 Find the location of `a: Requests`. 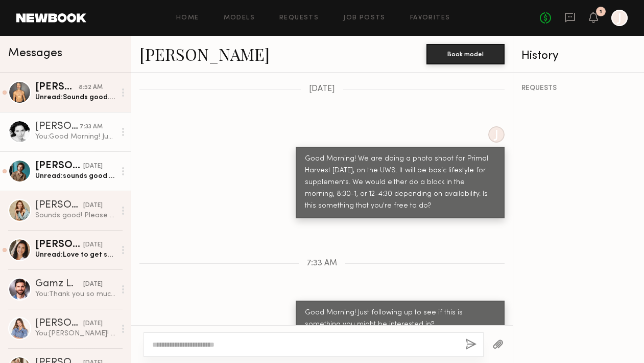

a: Requests is located at coordinates (299, 18).